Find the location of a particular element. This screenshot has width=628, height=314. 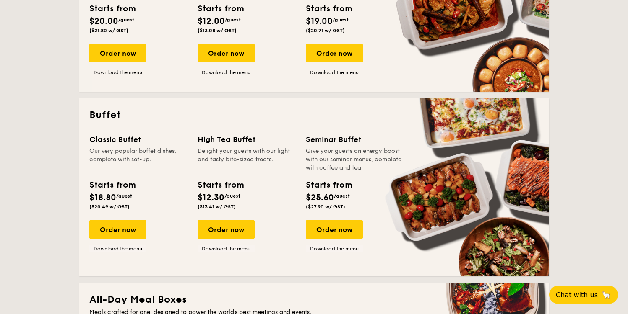

span: $12.00 is located at coordinates (211, 21).